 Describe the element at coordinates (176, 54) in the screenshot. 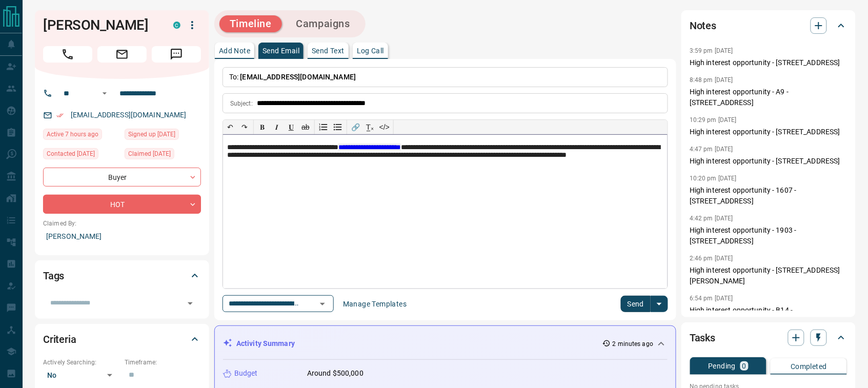

I see `span: Message` at that location.